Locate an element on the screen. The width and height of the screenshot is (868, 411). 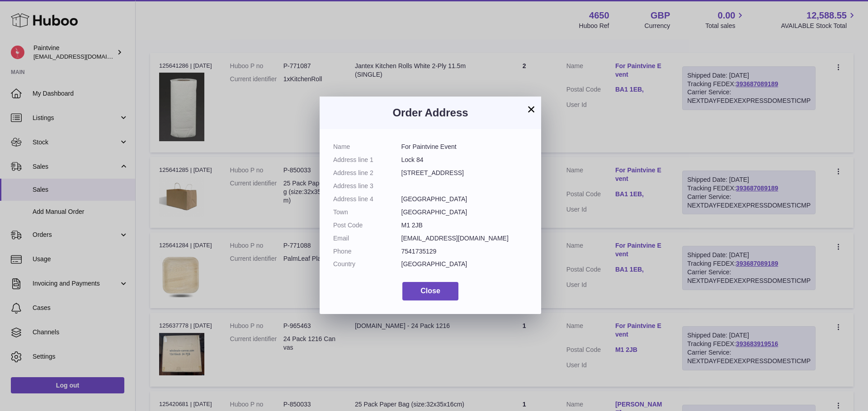
dt: Address line 3 is located at coordinates (367, 186).